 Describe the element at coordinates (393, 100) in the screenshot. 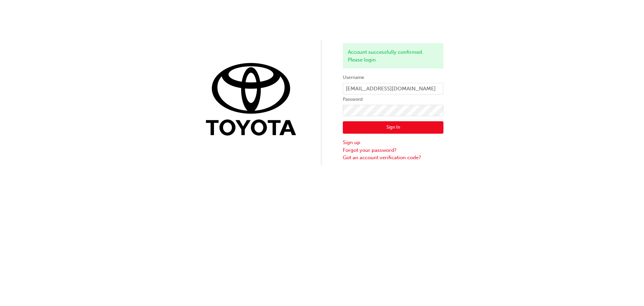

I see `label: Password` at that location.